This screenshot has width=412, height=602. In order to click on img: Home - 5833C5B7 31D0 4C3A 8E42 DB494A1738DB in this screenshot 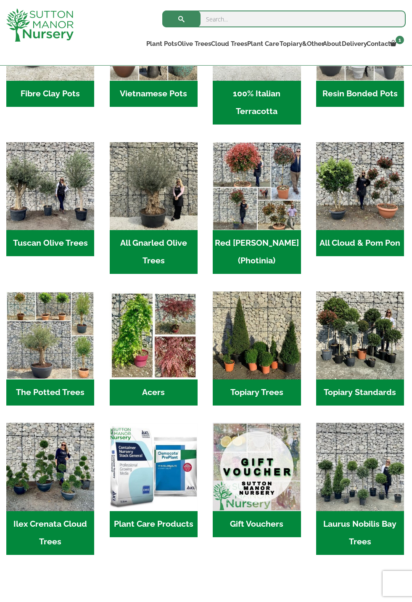, I will do `click(154, 186)`.